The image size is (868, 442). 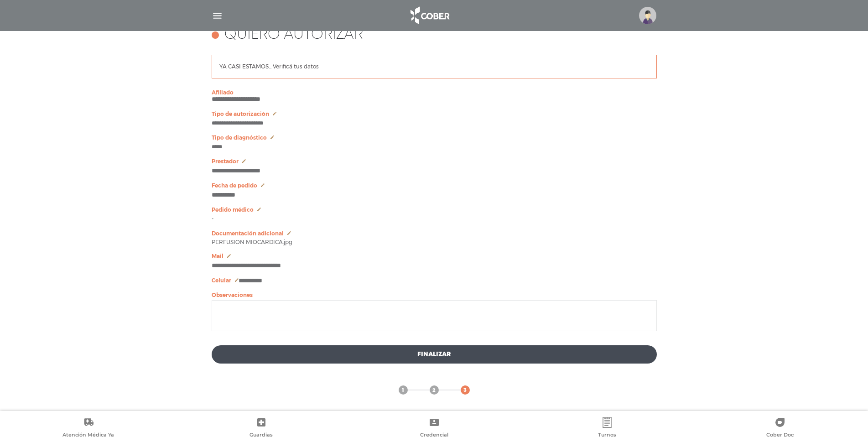 What do you see at coordinates (234, 186) in the screenshot?
I see `span: Fecha de pedido` at bounding box center [234, 186].